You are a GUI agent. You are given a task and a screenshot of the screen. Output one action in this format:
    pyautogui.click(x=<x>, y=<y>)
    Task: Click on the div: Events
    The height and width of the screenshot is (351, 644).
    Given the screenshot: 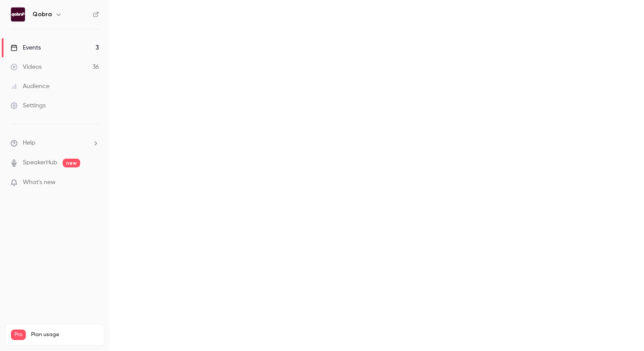 What is the action you would take?
    pyautogui.click(x=25, y=48)
    